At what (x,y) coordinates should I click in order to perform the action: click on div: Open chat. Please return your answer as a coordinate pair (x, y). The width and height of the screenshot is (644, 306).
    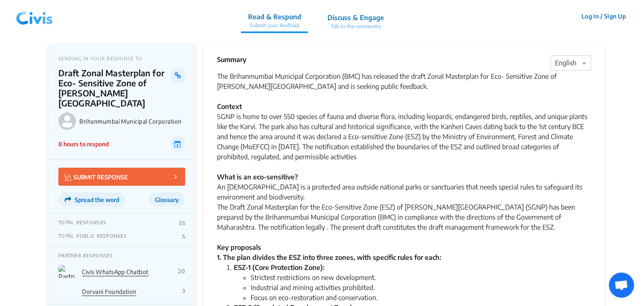
    Looking at the image, I should click on (621, 285).